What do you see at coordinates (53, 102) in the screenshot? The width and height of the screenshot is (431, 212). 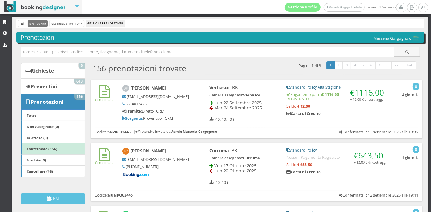 I see `a: Prenotazioni 156` at bounding box center [53, 102].